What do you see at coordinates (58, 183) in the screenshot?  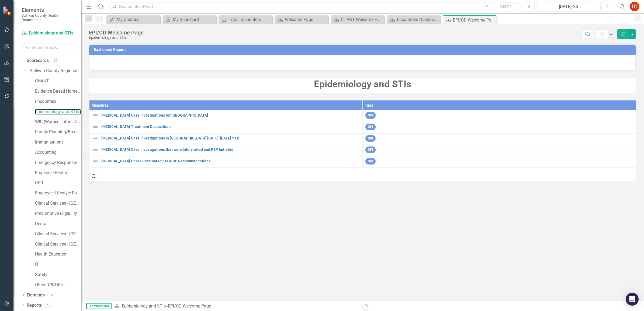 I see `a: CPR` at bounding box center [58, 183].